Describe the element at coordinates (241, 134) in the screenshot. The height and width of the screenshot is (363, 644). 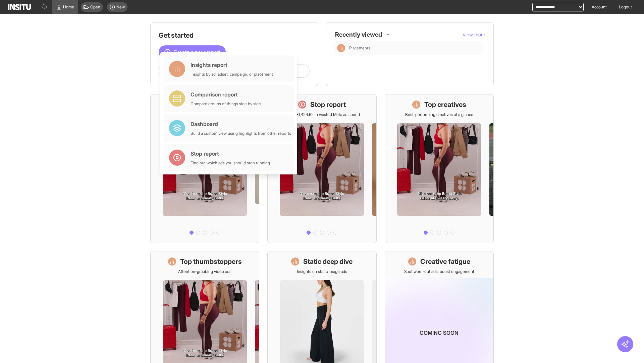
I see `div: Build a custom view using highlights from other reports` at that location.